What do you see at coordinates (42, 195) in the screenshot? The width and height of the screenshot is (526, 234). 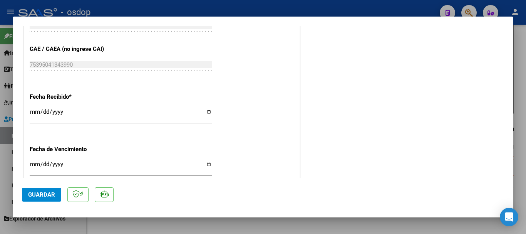 I see `button: Guardar` at bounding box center [42, 195].